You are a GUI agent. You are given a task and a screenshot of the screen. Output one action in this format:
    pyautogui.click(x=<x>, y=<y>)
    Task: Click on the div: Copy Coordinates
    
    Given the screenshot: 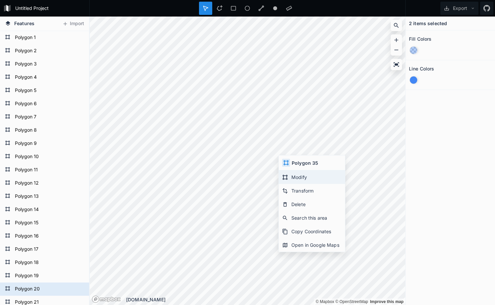 What is the action you would take?
    pyautogui.click(x=312, y=231)
    